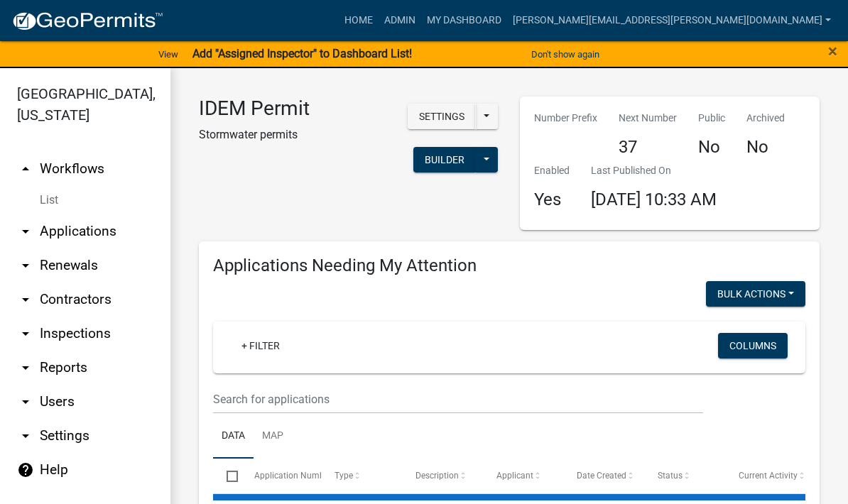  I want to click on a: Data, so click(233, 437).